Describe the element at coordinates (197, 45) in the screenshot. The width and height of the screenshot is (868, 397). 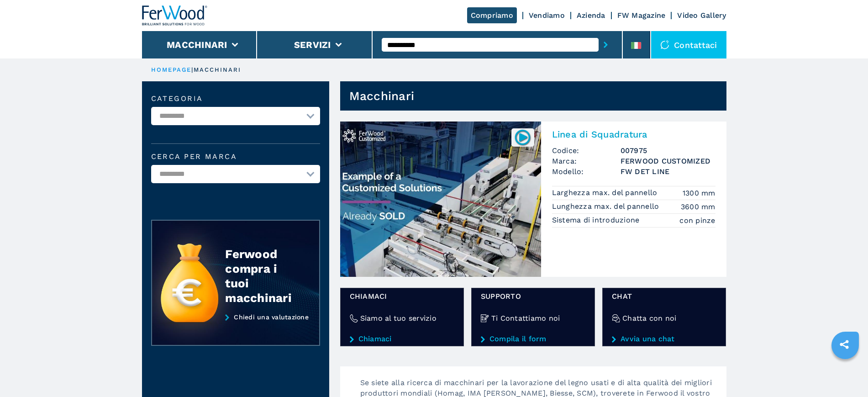
I see `button: Macchinari` at that location.